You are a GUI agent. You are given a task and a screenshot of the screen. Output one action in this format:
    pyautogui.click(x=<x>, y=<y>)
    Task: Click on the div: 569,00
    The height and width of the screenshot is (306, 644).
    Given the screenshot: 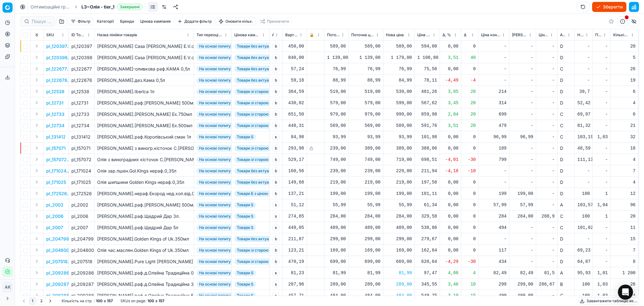 What is the action you would take?
    pyautogui.click(x=366, y=126)
    